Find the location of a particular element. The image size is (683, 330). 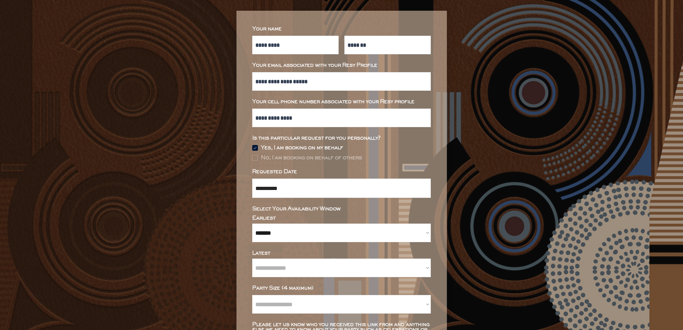

div: Your cell phone number associated with your Resy profile is located at coordinates (342, 102).